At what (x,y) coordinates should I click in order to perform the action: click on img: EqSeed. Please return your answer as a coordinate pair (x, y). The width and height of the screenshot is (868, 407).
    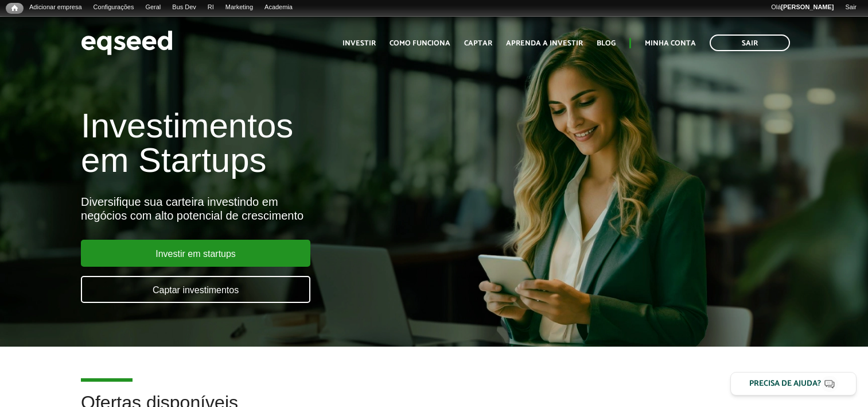
    Looking at the image, I should click on (126, 43).